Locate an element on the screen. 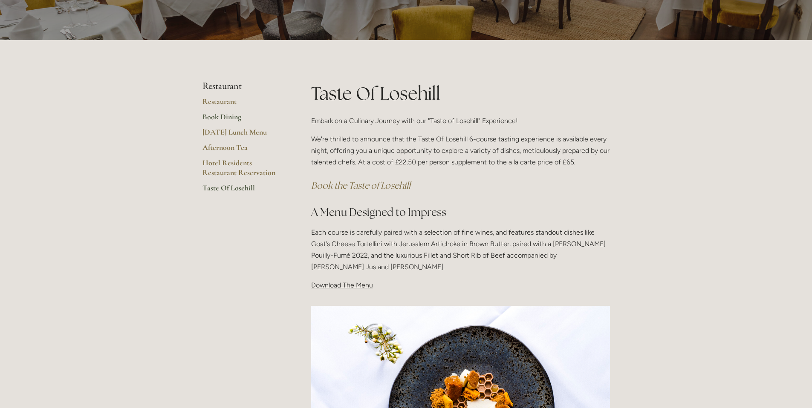 This screenshot has height=408, width=812. p: We're thrilled to announce that the Taste Of Losehill 6-course tasting experience is available ev... is located at coordinates (461, 151).